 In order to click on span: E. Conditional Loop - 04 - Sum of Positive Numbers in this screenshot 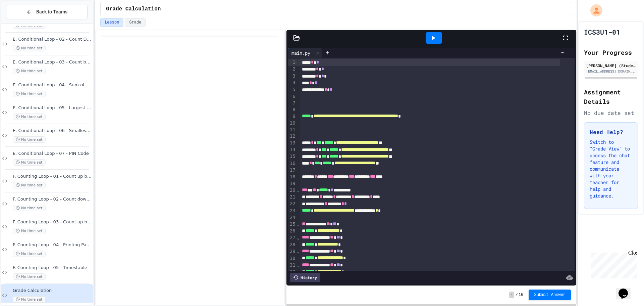, I will do `click(52, 85)`.